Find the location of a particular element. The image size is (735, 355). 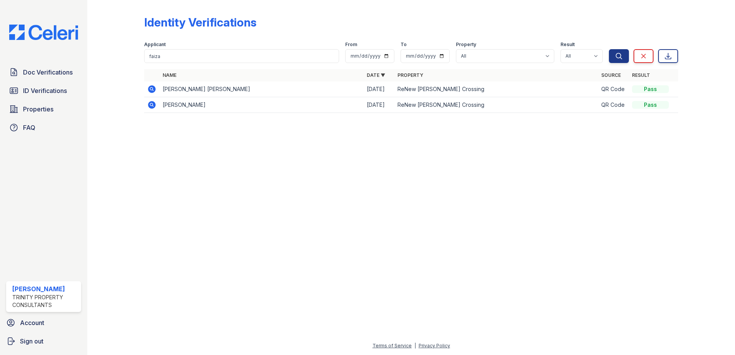

a: Properties is located at coordinates (43, 109).